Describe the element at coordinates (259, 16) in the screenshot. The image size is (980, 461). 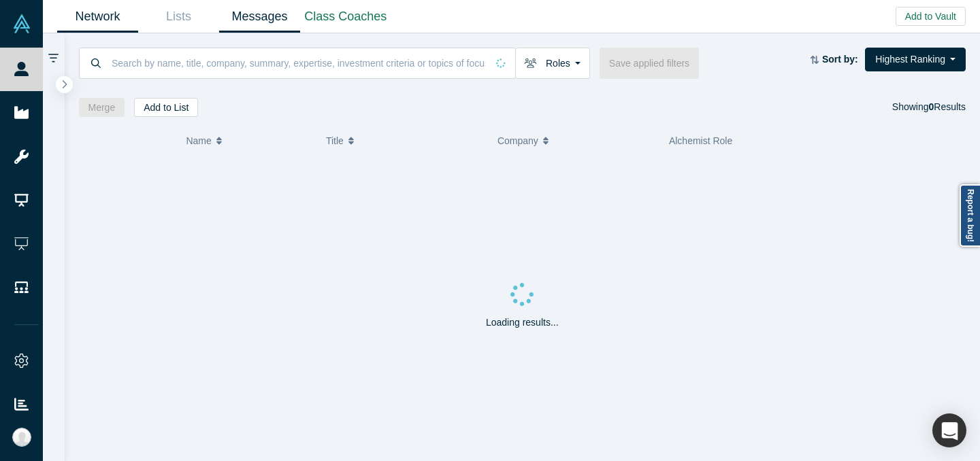
I see `a: Messages` at that location.